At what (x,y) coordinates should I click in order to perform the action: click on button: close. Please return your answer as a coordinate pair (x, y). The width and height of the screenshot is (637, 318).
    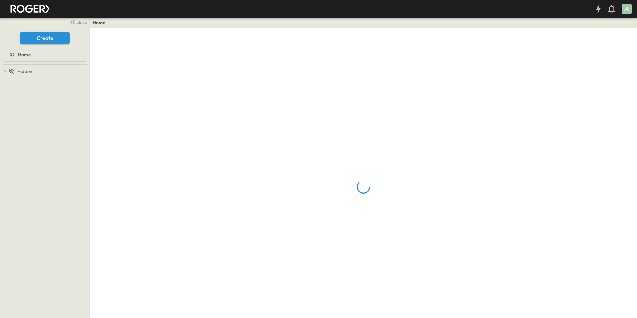
    Looking at the image, I should click on (78, 22).